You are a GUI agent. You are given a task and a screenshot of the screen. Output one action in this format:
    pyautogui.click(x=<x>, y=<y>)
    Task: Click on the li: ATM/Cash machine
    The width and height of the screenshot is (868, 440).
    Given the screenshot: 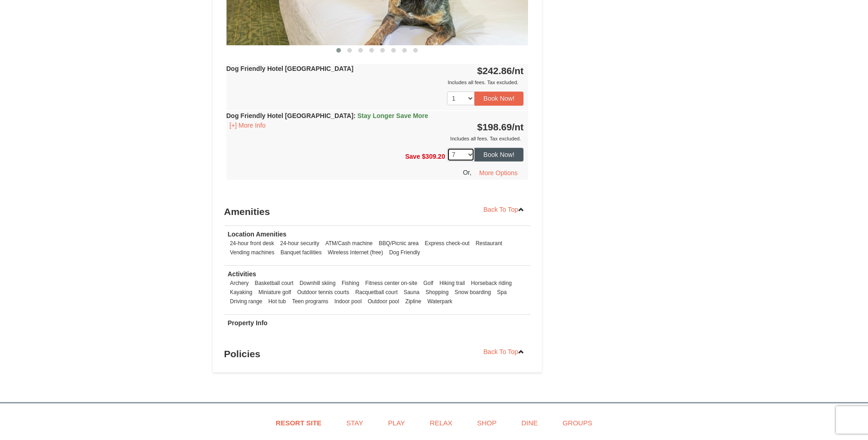 What is the action you would take?
    pyautogui.click(x=349, y=244)
    